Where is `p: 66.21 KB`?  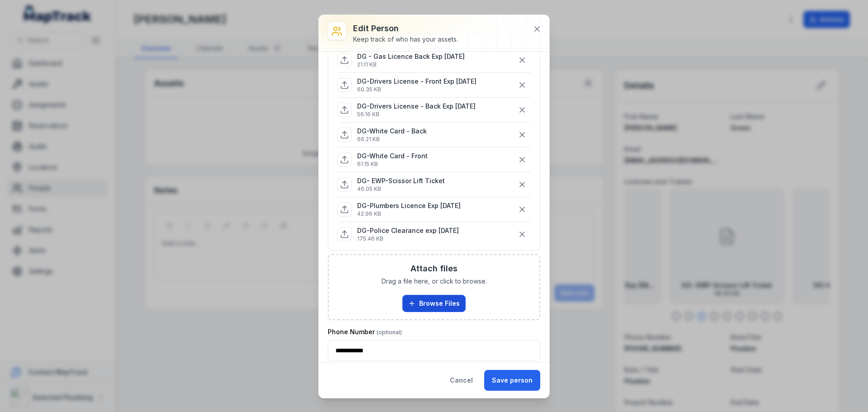 p: 66.21 KB is located at coordinates (392, 139).